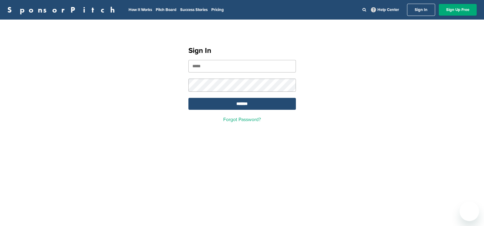 This screenshot has height=226, width=484. Describe the element at coordinates (166, 10) in the screenshot. I see `a: Pitch Board` at that location.